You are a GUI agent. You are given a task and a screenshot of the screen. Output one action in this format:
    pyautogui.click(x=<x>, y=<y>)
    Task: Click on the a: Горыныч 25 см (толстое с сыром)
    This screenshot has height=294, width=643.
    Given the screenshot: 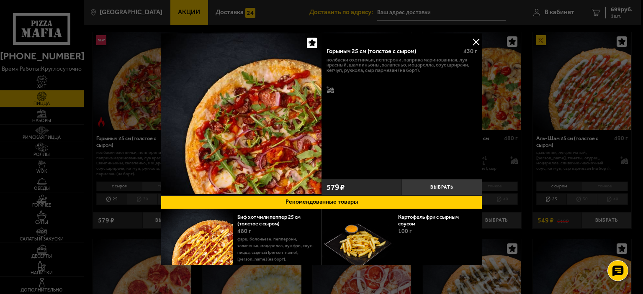 What is the action you would take?
    pyautogui.click(x=241, y=114)
    